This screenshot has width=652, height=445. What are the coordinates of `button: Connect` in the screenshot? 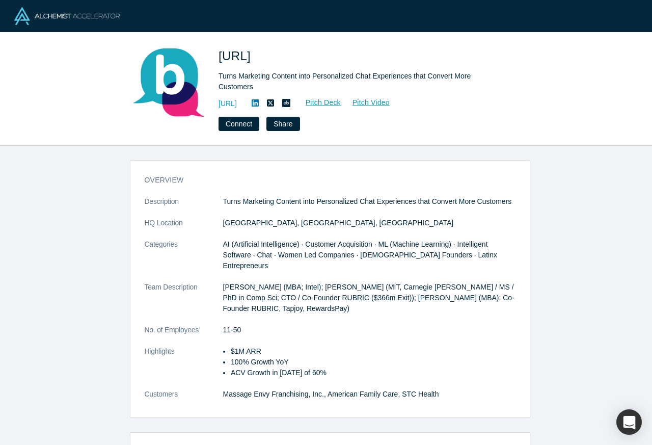 It's located at (239, 124).